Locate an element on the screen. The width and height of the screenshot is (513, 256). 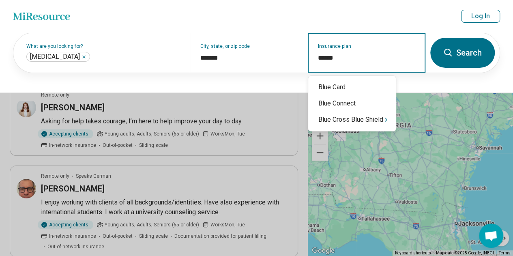
button: Search is located at coordinates (462, 53).